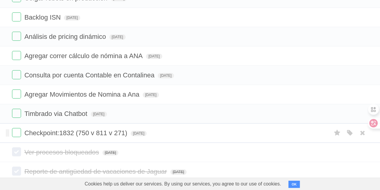  I want to click on label: Star task, so click(337, 133).